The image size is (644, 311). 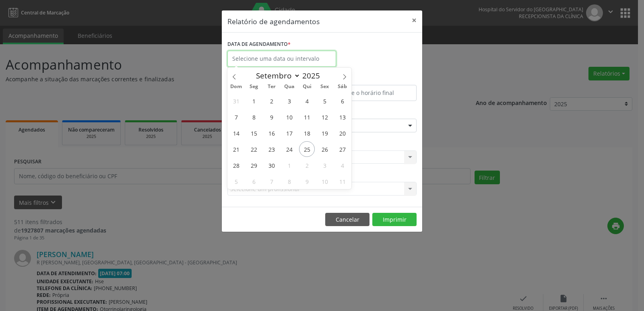 I want to click on span: Setembro 23, 2025, so click(x=271, y=149).